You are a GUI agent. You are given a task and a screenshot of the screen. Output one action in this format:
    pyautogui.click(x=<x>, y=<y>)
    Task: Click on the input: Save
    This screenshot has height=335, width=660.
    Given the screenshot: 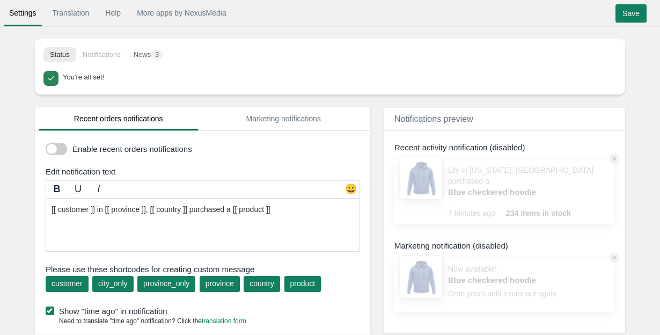 What is the action you would take?
    pyautogui.click(x=631, y=13)
    